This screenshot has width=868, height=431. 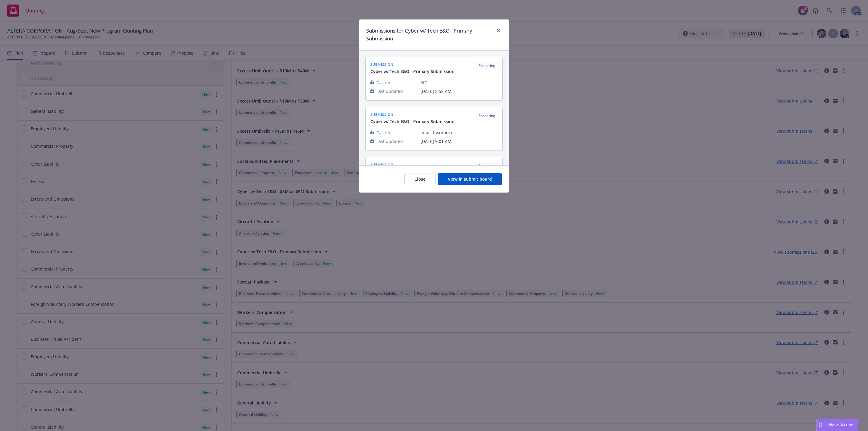 I want to click on div: Drag to move, so click(x=821, y=424).